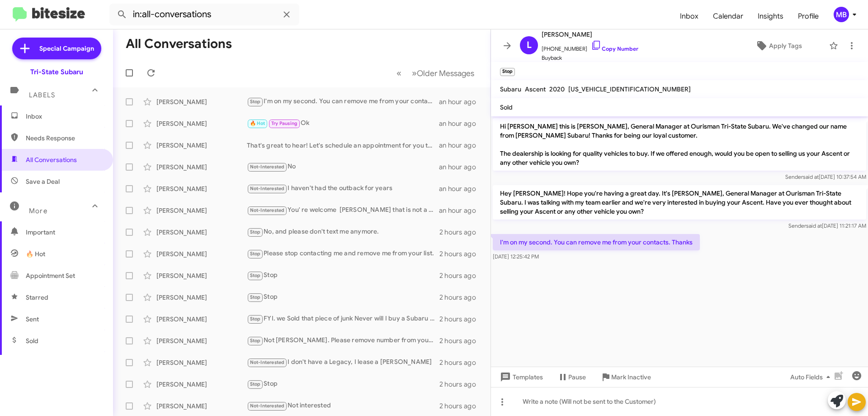 The width and height of the screenshot is (868, 416). What do you see at coordinates (557, 89) in the screenshot?
I see `span: 2020` at bounding box center [557, 89].